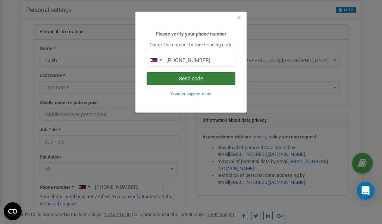 This screenshot has height=224, width=382. What do you see at coordinates (191, 78) in the screenshot?
I see `button: Send code` at bounding box center [191, 78].